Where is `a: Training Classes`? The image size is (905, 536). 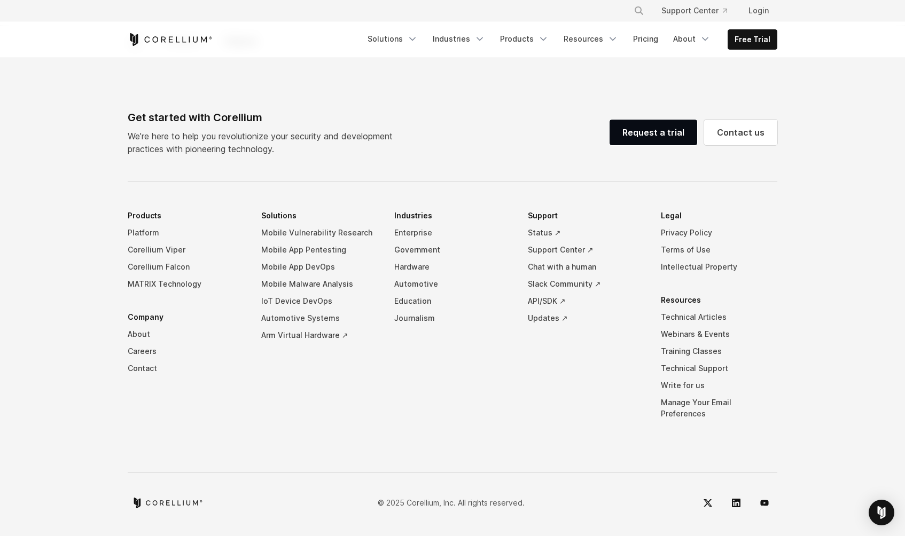 a: Training Classes is located at coordinates (719, 351).